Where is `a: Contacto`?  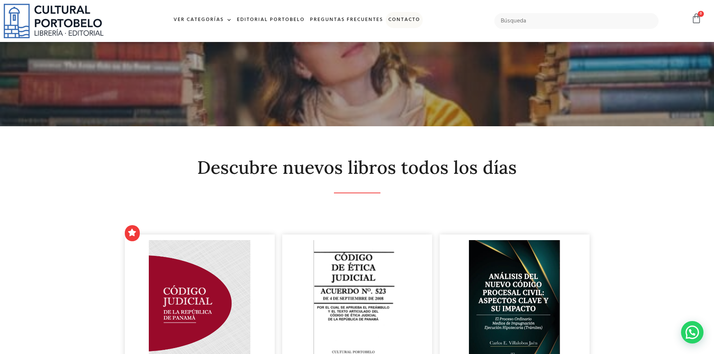
a: Contacto is located at coordinates (404, 20).